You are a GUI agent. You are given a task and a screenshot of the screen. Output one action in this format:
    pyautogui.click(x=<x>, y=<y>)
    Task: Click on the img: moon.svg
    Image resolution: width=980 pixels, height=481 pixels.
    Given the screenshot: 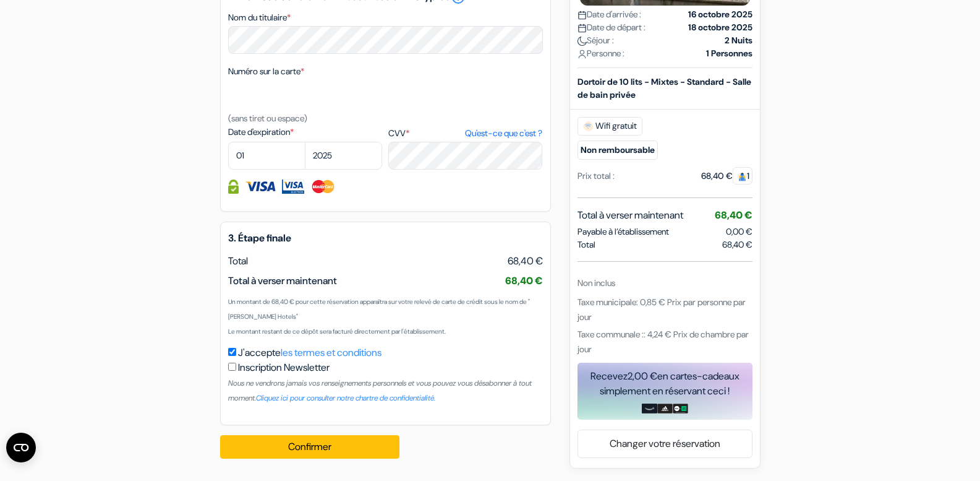 What is the action you would take?
    pyautogui.click(x=582, y=41)
    